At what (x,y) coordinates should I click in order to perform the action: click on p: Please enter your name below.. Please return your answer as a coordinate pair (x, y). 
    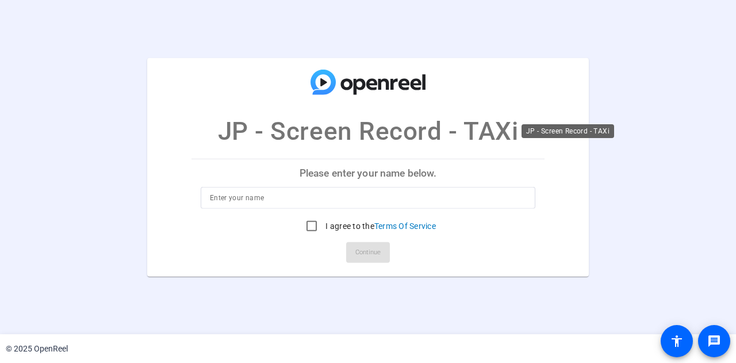
    Looking at the image, I should click on (368, 172).